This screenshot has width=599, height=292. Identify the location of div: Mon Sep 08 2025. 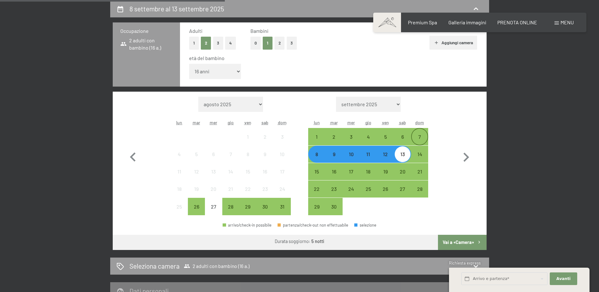
(317, 154).